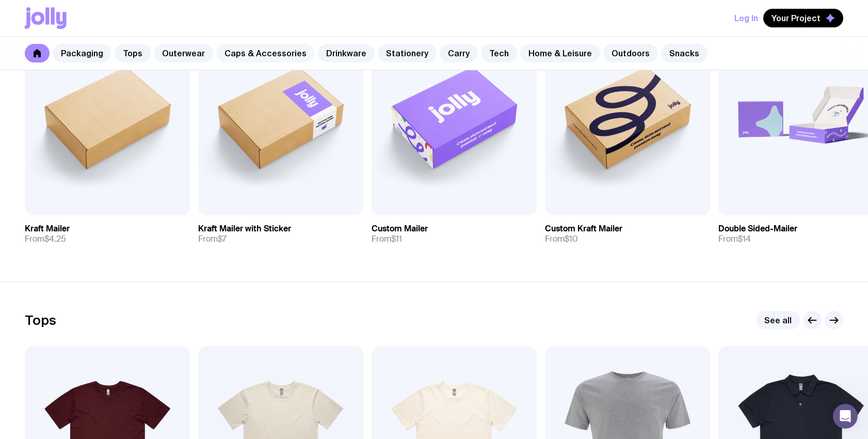 Image resolution: width=868 pixels, height=439 pixels. I want to click on span: $4.25, so click(55, 239).